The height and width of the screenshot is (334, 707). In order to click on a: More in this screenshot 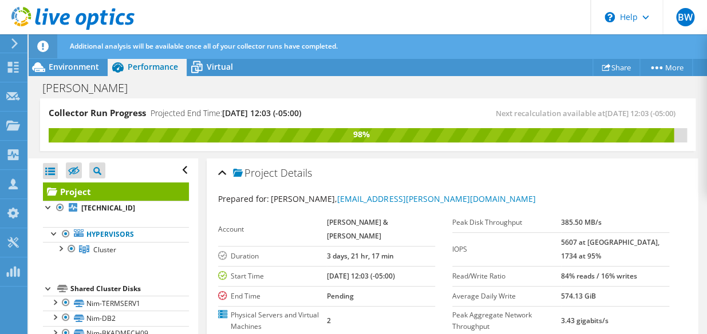, I will do `click(665, 67)`.